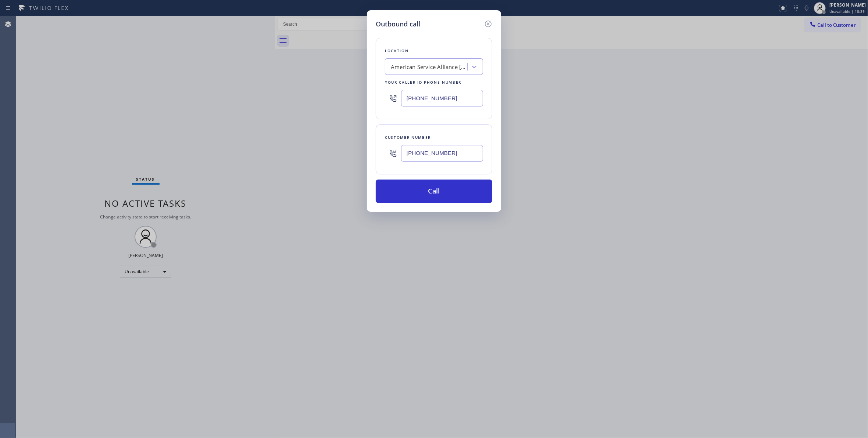  Describe the element at coordinates (434, 51) in the screenshot. I see `div: Location` at that location.